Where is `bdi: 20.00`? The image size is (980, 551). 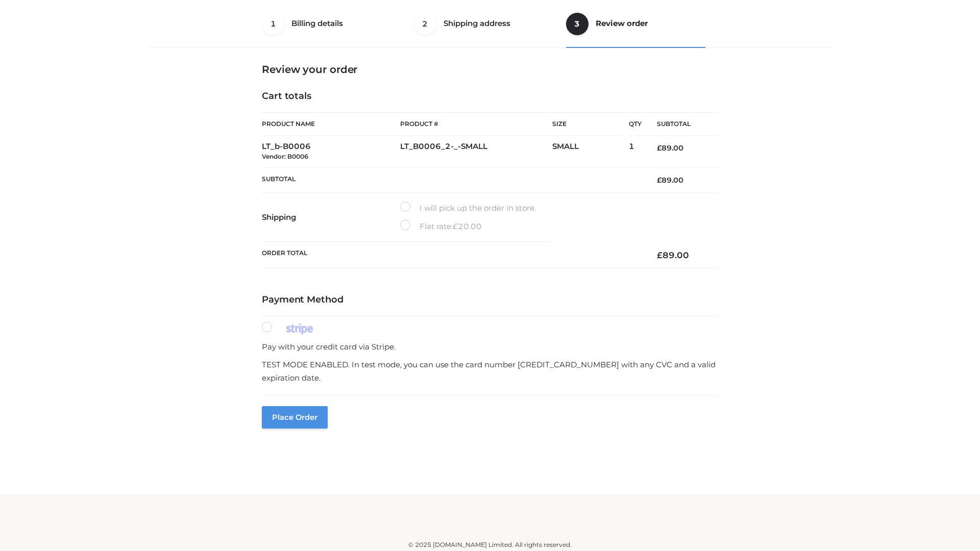
bdi: 20.00 is located at coordinates (467, 226).